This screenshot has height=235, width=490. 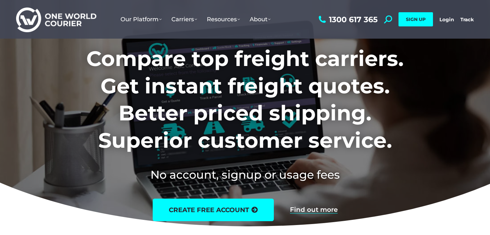 I want to click on h2: No account, signup or usage fees, so click(x=245, y=175).